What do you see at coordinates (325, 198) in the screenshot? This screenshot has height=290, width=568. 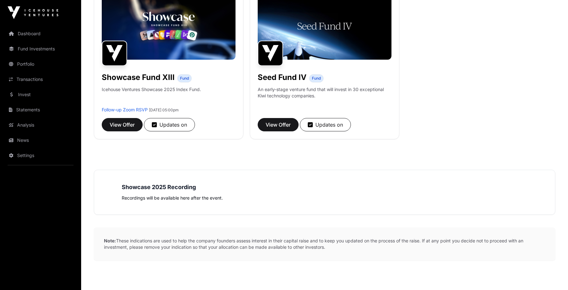 I see `p: Recordings will be available here after the event.` at bounding box center [325, 198].